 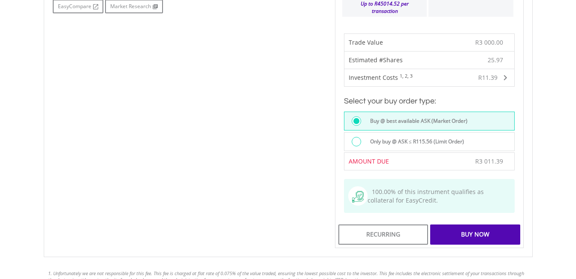 I want to click on span: R3 011.39, so click(x=489, y=161).